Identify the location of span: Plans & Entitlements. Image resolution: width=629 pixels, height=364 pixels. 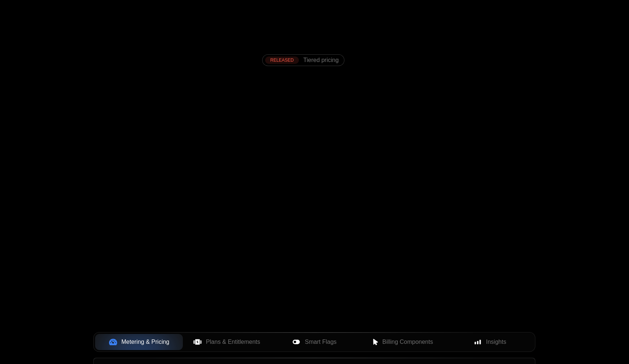
(233, 342).